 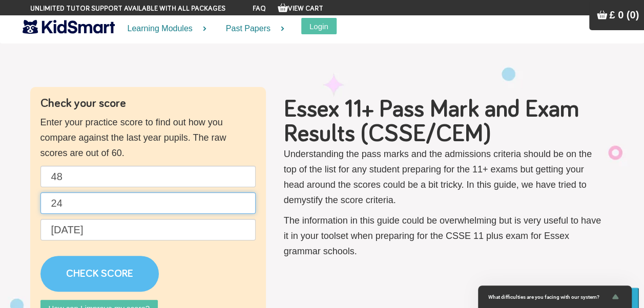 I want to click on input: English raw score, so click(x=148, y=177).